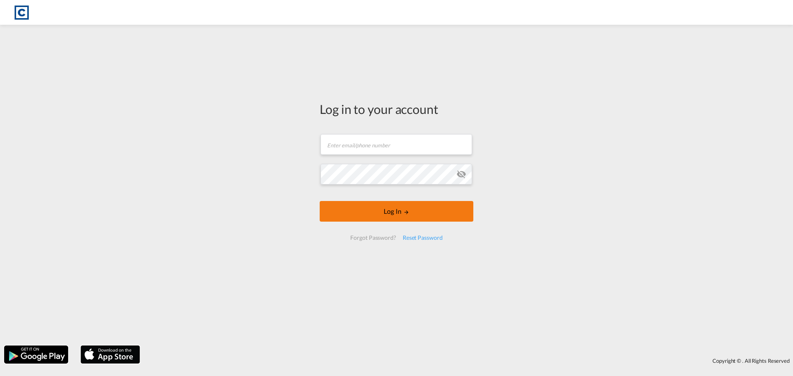 The height and width of the screenshot is (376, 793). Describe the element at coordinates (110, 355) in the screenshot. I see `img: apple.png` at that location.